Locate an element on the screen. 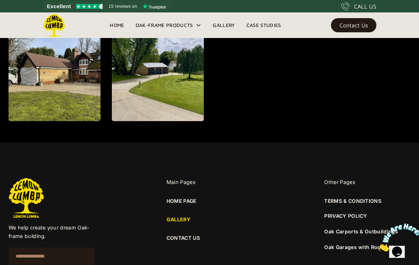  a: Home is located at coordinates (117, 25).